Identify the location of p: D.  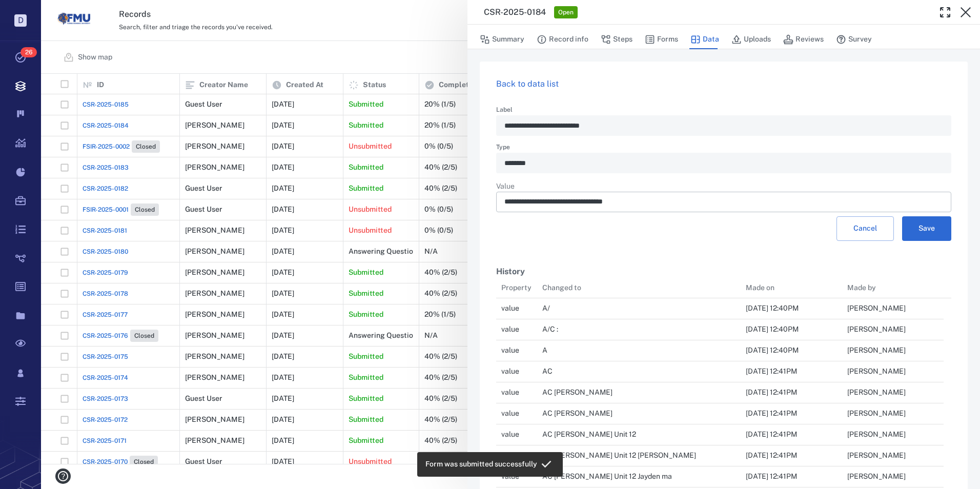
(21, 21).